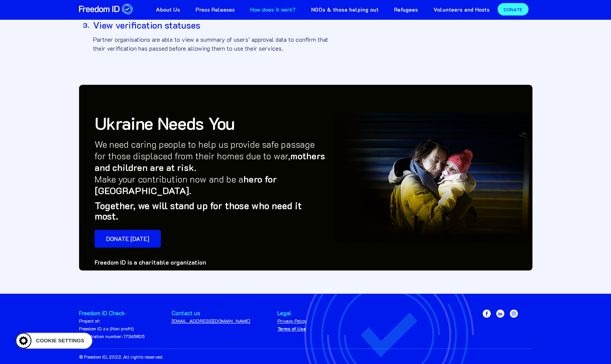 The width and height of the screenshot is (611, 364). Describe the element at coordinates (150, 262) in the screenshot. I see `strong: Freedom ID is a charitable organization` at that location.